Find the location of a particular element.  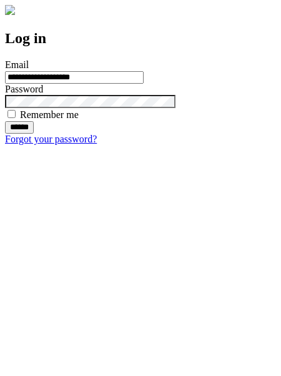

label: Remember me is located at coordinates (49, 114).